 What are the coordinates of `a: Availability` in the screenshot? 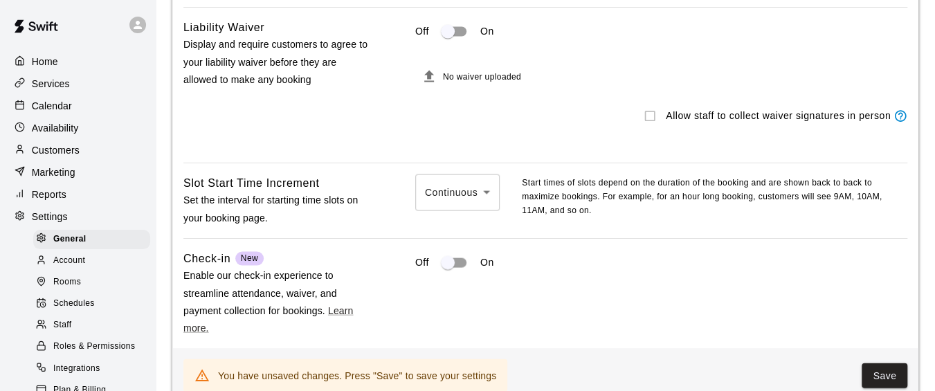 It's located at (78, 128).